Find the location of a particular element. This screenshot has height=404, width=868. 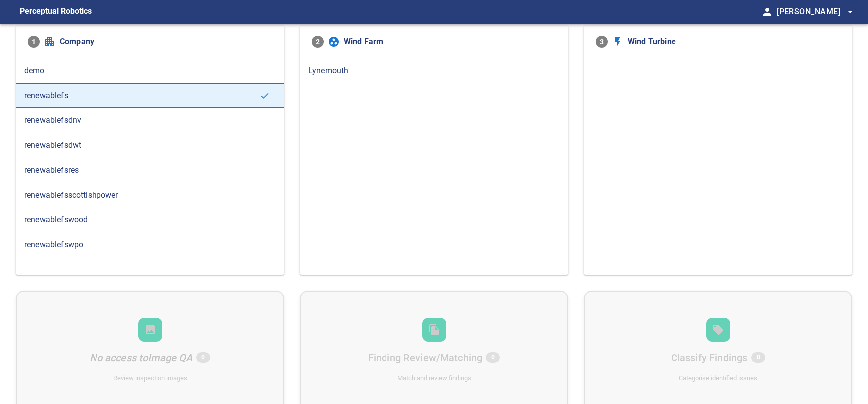

span: Lynemouth is located at coordinates (434, 71).